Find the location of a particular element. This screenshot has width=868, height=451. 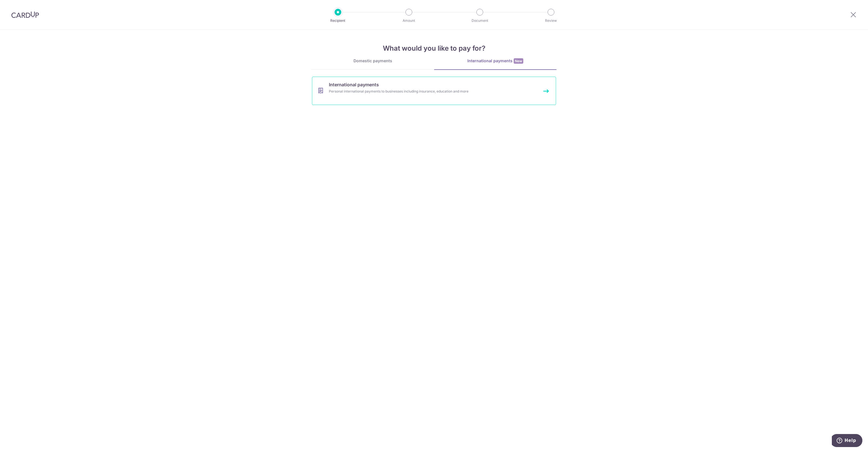

span: Help is located at coordinates (18, 6).